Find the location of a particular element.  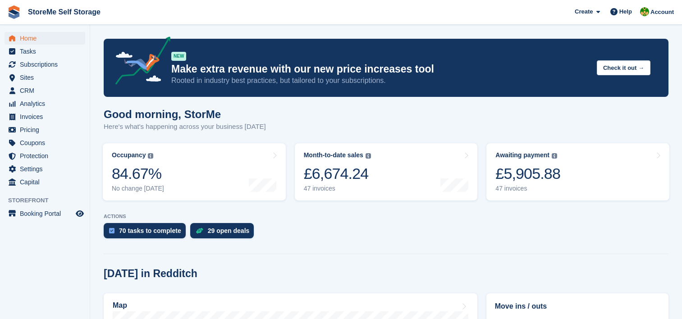

span: Pricing is located at coordinates (47, 130).